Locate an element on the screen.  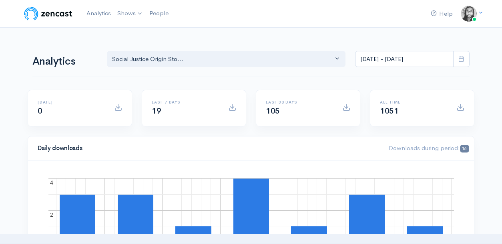
div: Social Justice Origin Sto... is located at coordinates (223, 59).